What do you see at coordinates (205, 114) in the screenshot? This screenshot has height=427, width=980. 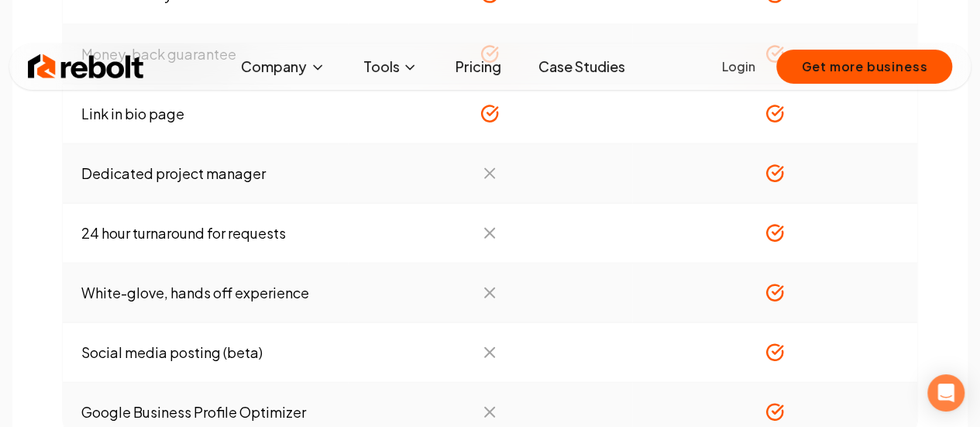 I see `td: Link in bio page` at bounding box center [205, 114].